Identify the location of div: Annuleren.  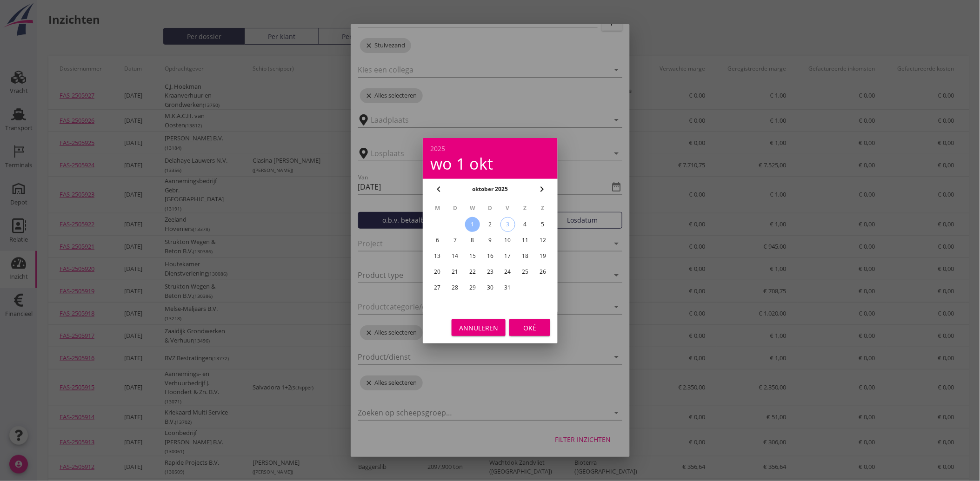
(479, 327).